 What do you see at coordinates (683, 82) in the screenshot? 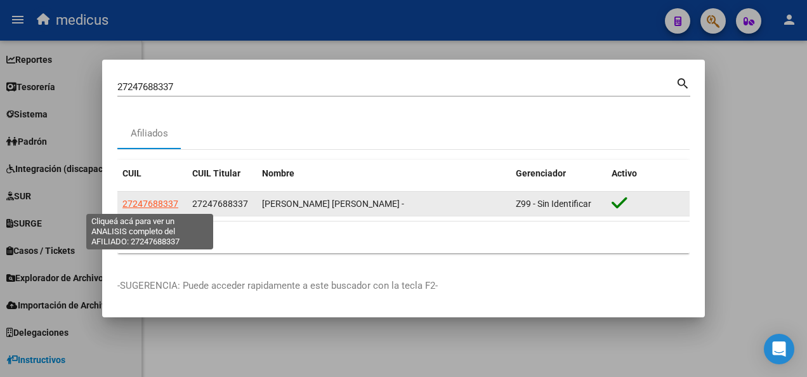
I see `mat-icon: search` at bounding box center [683, 82].